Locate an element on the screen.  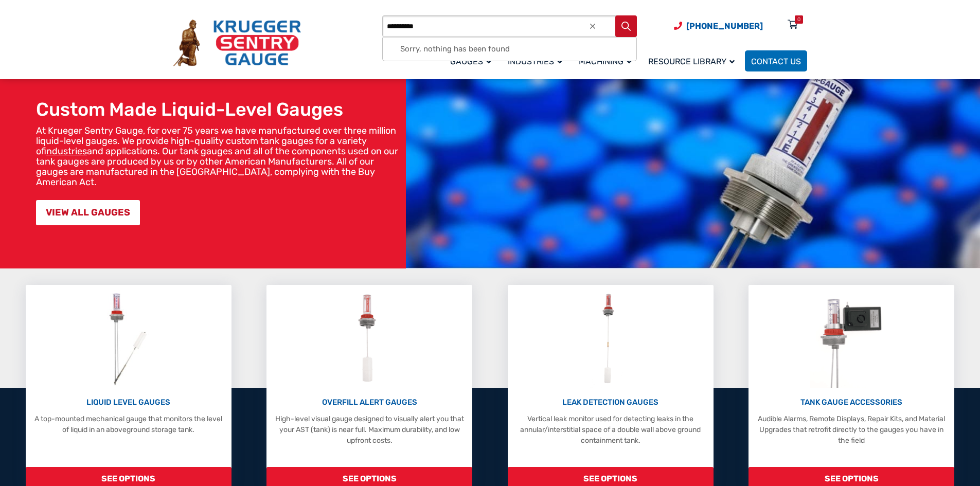
a: Gauges is located at coordinates (473, 60).